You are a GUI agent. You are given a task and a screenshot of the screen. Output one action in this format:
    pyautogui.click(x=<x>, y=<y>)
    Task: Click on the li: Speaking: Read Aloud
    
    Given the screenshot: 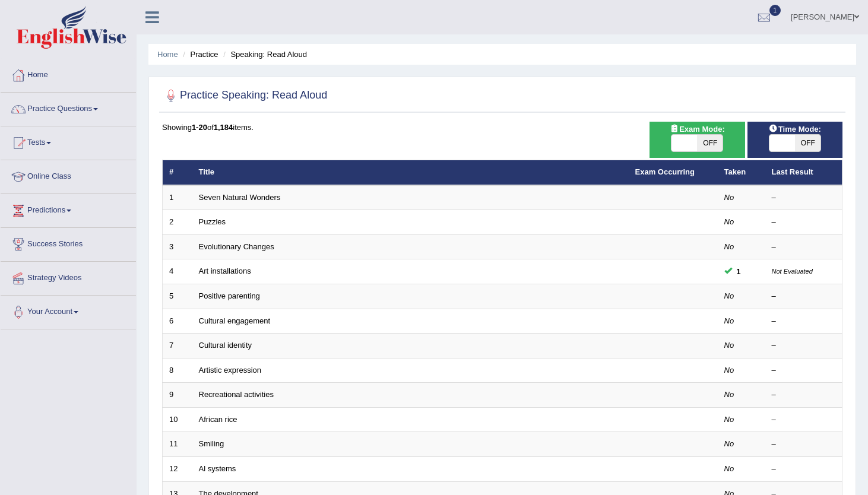 What is the action you would take?
    pyautogui.click(x=263, y=54)
    